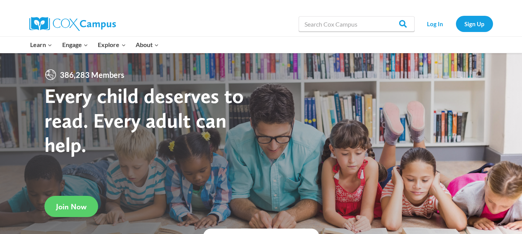  Describe the element at coordinates (435, 24) in the screenshot. I see `a: Log In` at that location.